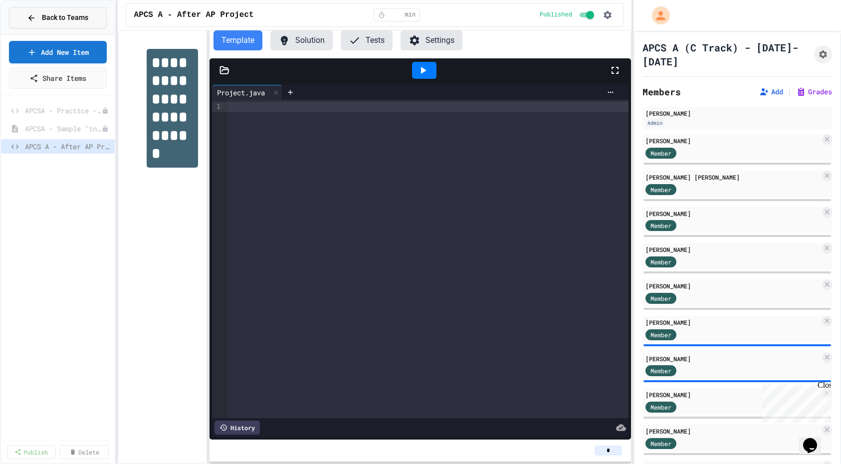 This screenshot has height=464, width=841. What do you see at coordinates (238, 40) in the screenshot?
I see `button: Template` at bounding box center [238, 40].